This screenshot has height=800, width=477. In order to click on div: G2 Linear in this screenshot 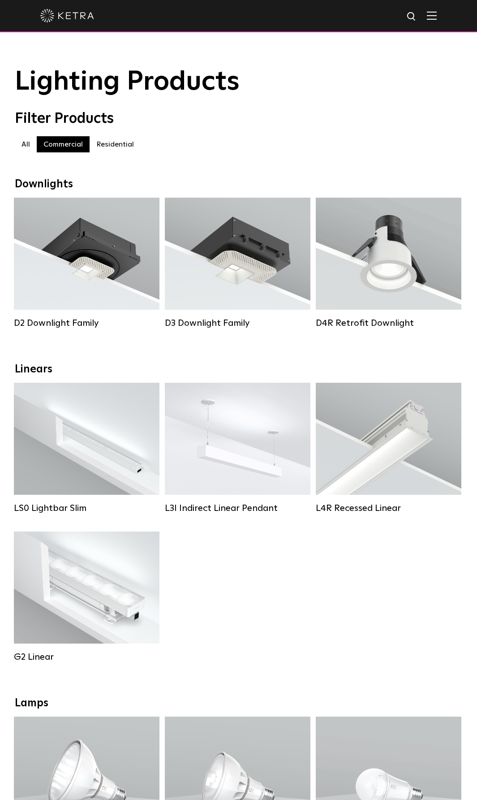, I will do `click(87, 657)`.